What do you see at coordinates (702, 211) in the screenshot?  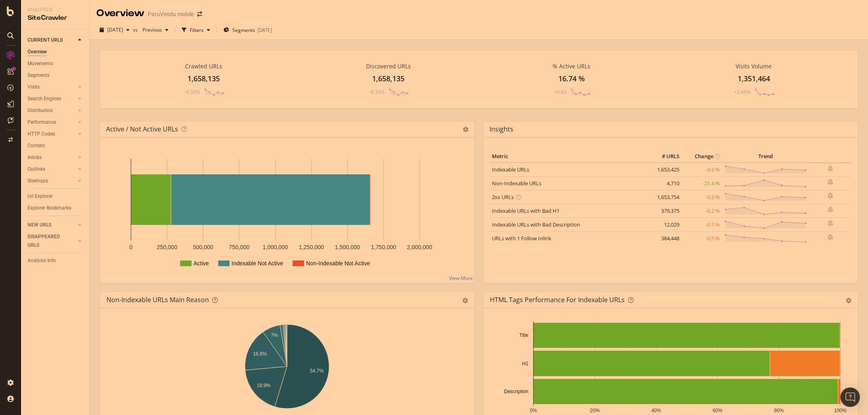 I see `td: -0.2 %` at bounding box center [702, 211].